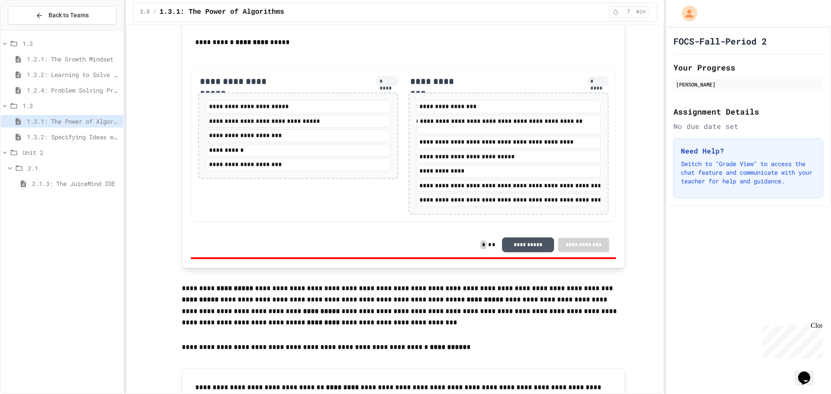  What do you see at coordinates (68, 15) in the screenshot?
I see `span: Back to Teams` at bounding box center [68, 15].